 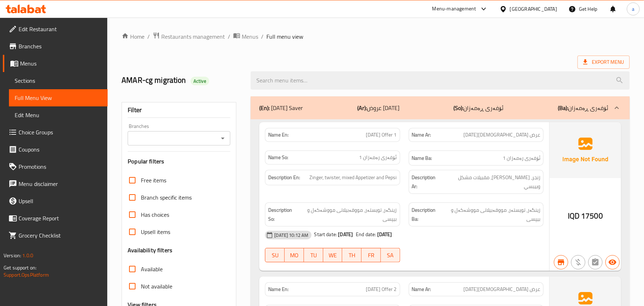 I want to click on button: Not has choices, so click(x=595, y=262).